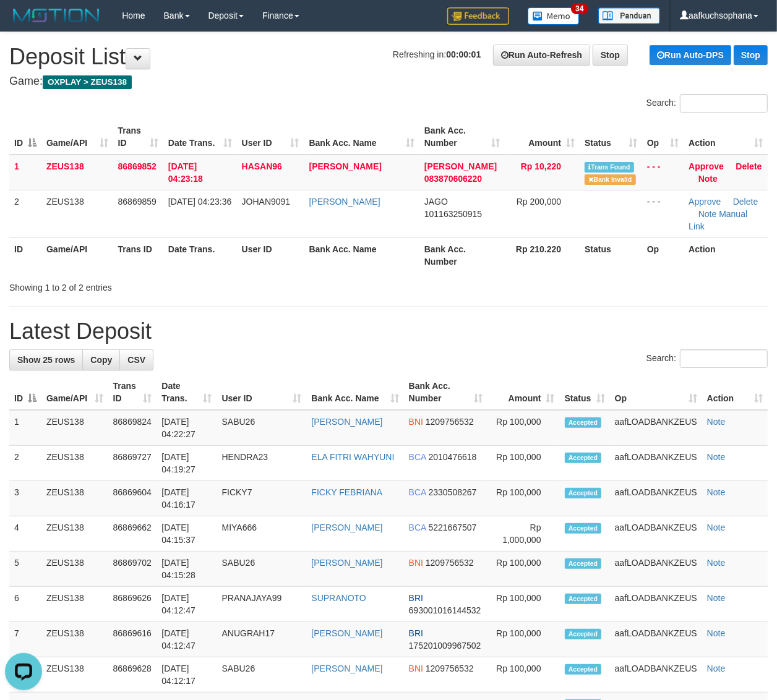 The height and width of the screenshot is (700, 777). I want to click on strong: 00:00:01, so click(463, 54).